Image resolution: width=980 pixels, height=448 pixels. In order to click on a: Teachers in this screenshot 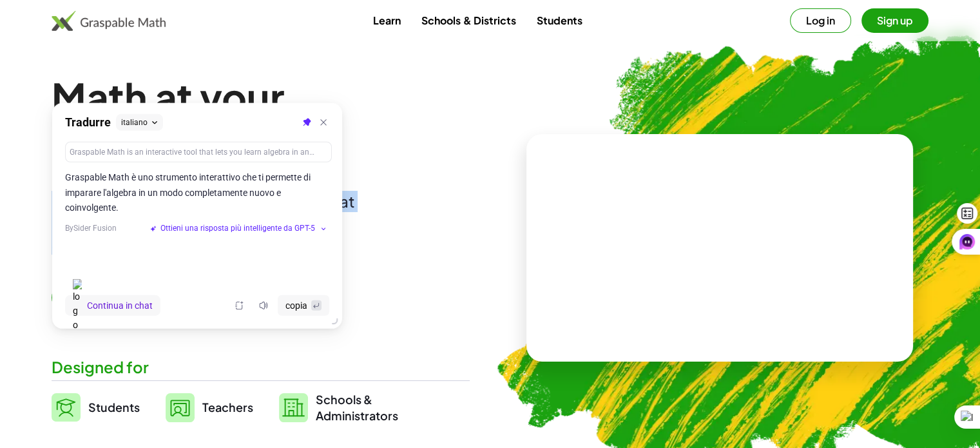, I will do `click(209, 407)`.